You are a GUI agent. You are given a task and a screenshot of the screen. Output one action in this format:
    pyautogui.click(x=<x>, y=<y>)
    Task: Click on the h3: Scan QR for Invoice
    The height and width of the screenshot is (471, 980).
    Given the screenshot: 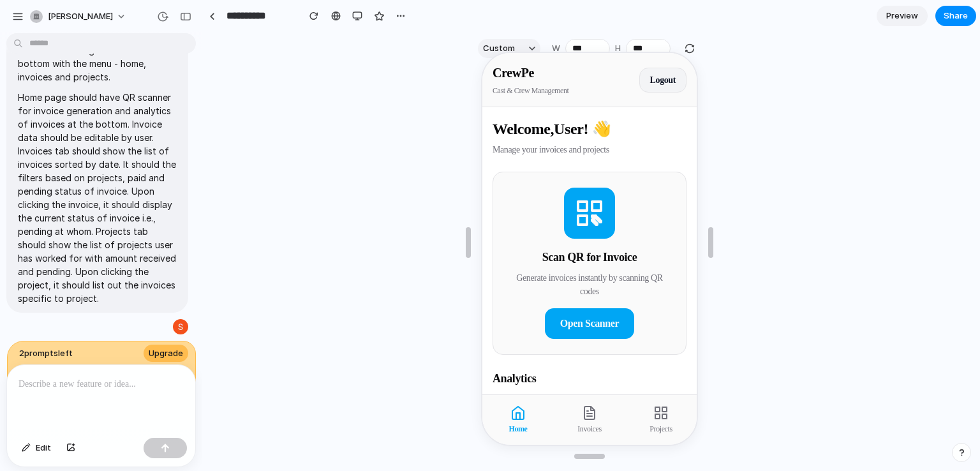 What is the action you would take?
    pyautogui.click(x=107, y=204)
    